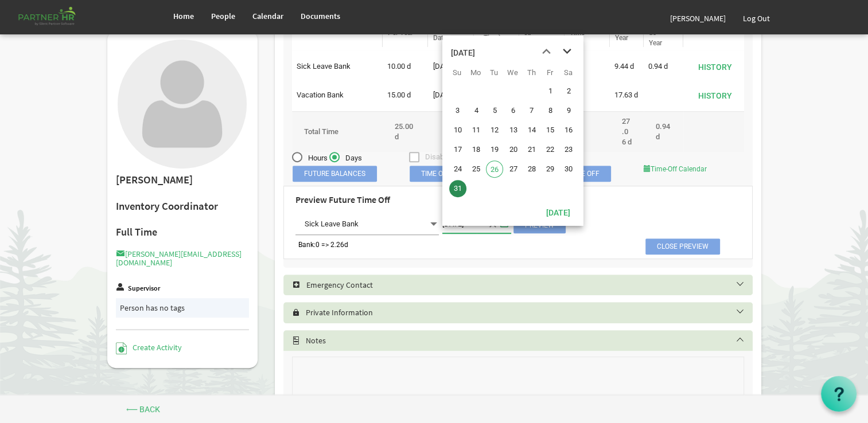  I want to click on th: We, so click(513, 73).